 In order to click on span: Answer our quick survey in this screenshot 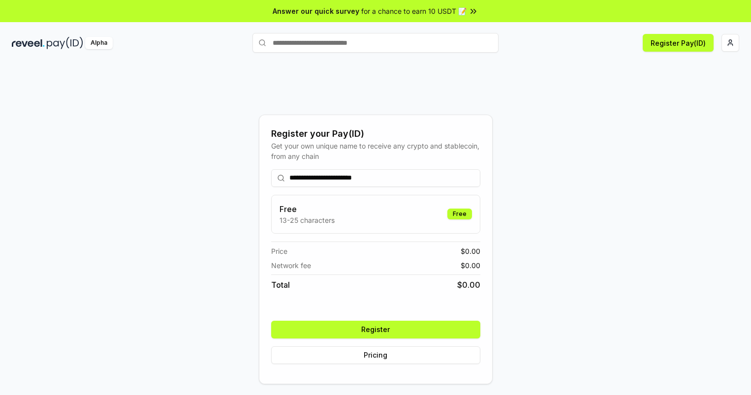, I will do `click(316, 11)`.